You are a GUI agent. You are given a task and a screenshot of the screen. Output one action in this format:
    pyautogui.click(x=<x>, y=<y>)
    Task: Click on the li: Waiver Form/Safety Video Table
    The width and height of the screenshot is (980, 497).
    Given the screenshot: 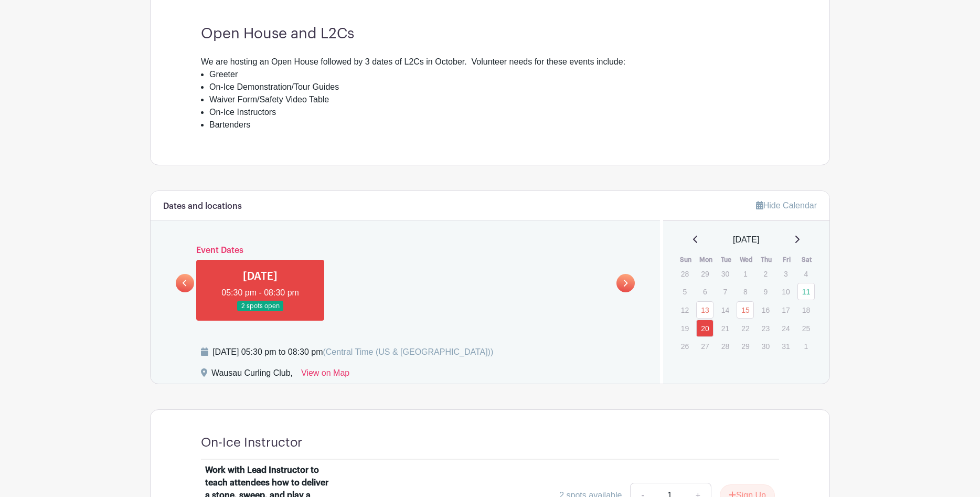 What is the action you would take?
    pyautogui.click(x=494, y=99)
    